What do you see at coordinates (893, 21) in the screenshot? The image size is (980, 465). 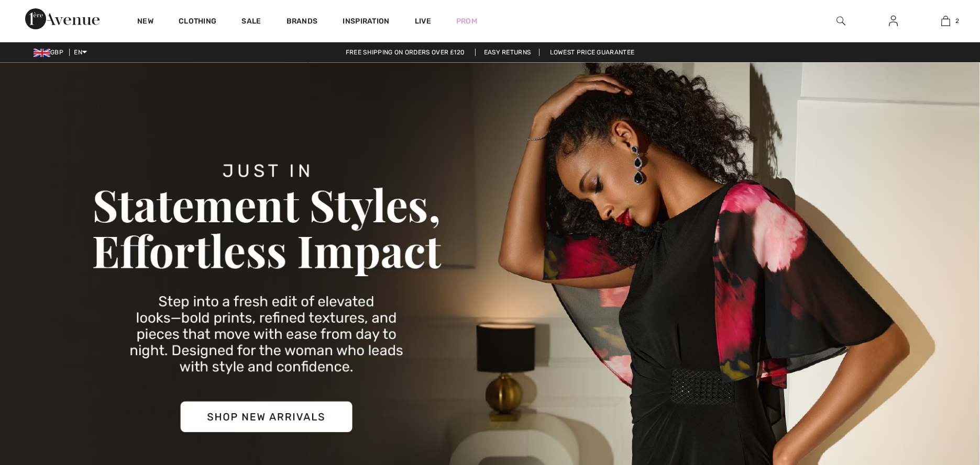 I see `img: My Info` at bounding box center [893, 21].